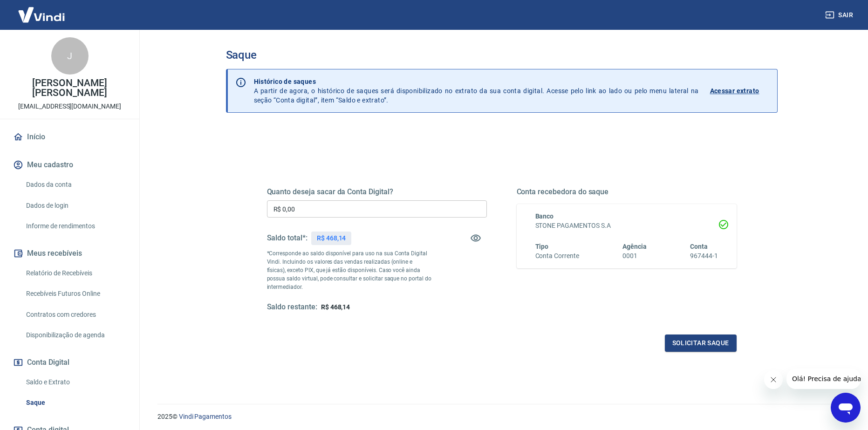  I want to click on a: Saldo e Extrato, so click(75, 382).